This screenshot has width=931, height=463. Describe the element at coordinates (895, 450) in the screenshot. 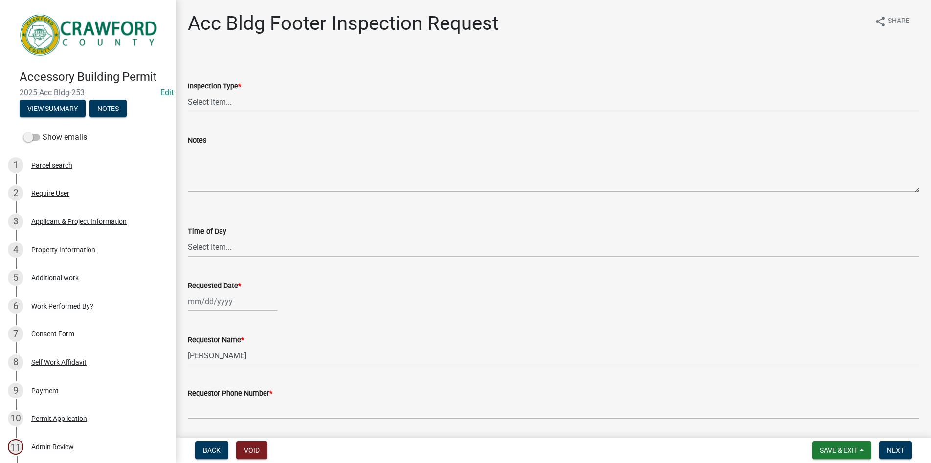

I see `span: Next` at that location.